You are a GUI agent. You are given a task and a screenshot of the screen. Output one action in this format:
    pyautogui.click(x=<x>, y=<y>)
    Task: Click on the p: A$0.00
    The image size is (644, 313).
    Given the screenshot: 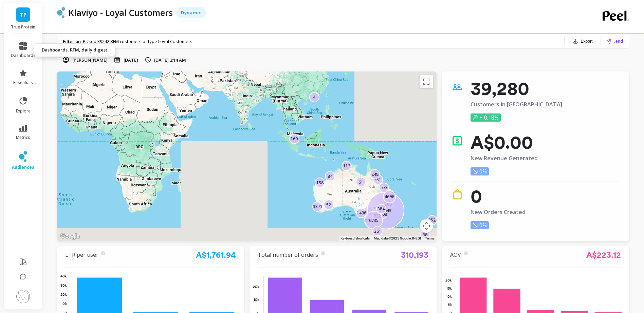 What is the action you would take?
    pyautogui.click(x=504, y=142)
    